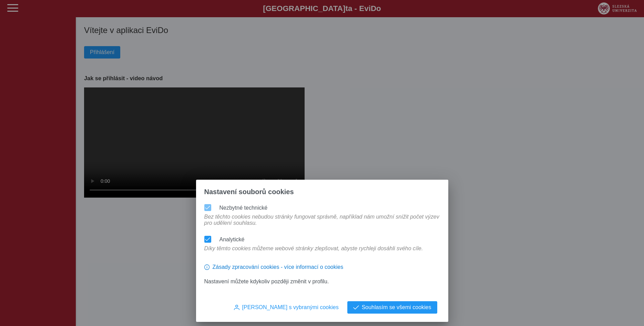 The image size is (644, 326). What do you see at coordinates (243, 207) in the screenshot?
I see `label: Nezbytné technické` at bounding box center [243, 207].